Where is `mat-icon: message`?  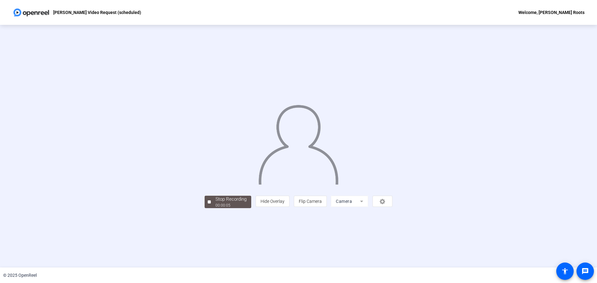 mat-icon: message is located at coordinates (585, 272).